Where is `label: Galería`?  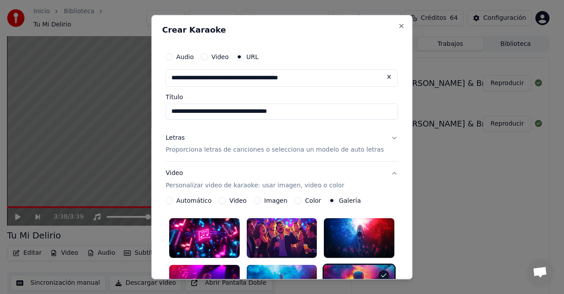
label: Galería is located at coordinates (350, 201).